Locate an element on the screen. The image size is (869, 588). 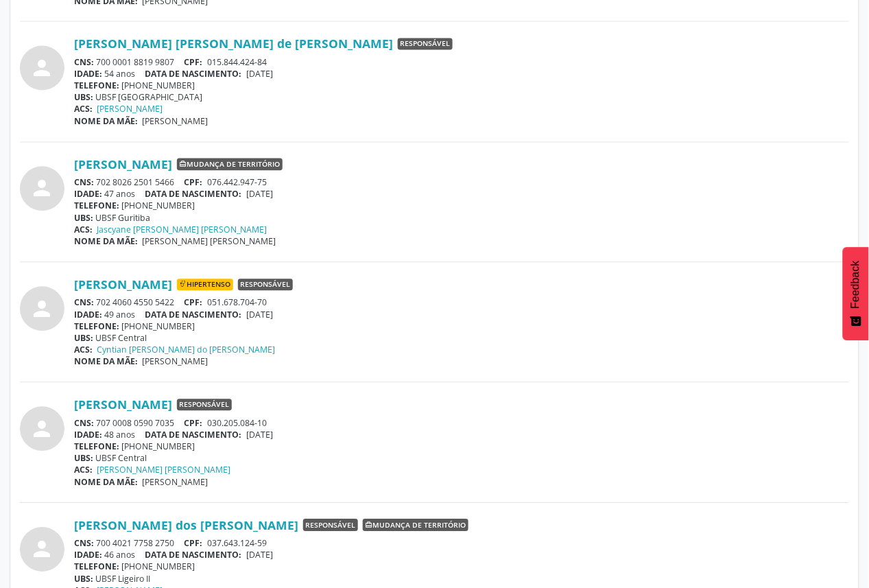
div: 46 anos is located at coordinates (461, 555).